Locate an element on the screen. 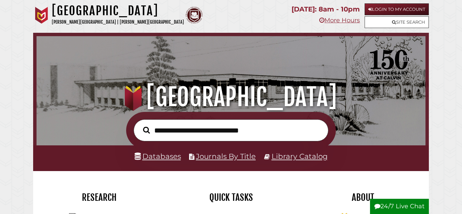 The height and width of the screenshot is (214, 462). a: Journals By Title is located at coordinates (226, 156).